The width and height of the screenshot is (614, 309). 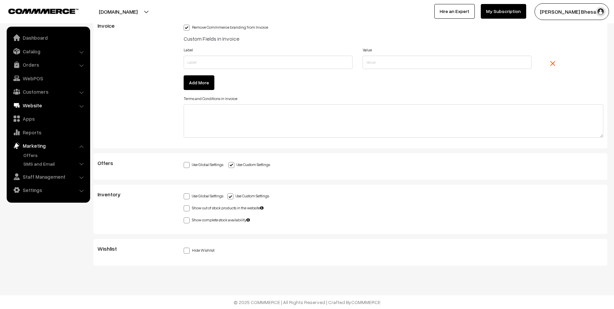 What do you see at coordinates (454, 11) in the screenshot?
I see `a: Hire an Expert` at bounding box center [454, 11].